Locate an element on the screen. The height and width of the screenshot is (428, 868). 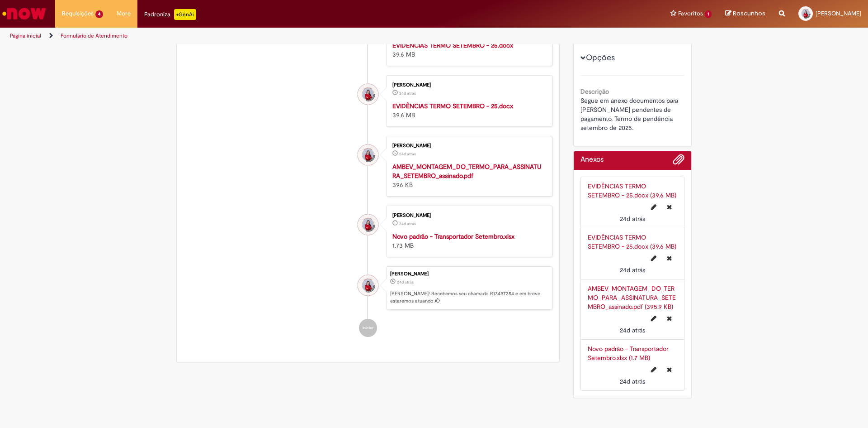
span: Rascunhos is located at coordinates (749, 13).